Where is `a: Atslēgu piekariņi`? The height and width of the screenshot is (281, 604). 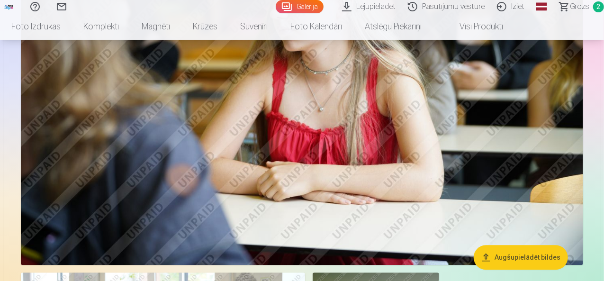
a: Atslēgu piekariņi is located at coordinates (393, 27).